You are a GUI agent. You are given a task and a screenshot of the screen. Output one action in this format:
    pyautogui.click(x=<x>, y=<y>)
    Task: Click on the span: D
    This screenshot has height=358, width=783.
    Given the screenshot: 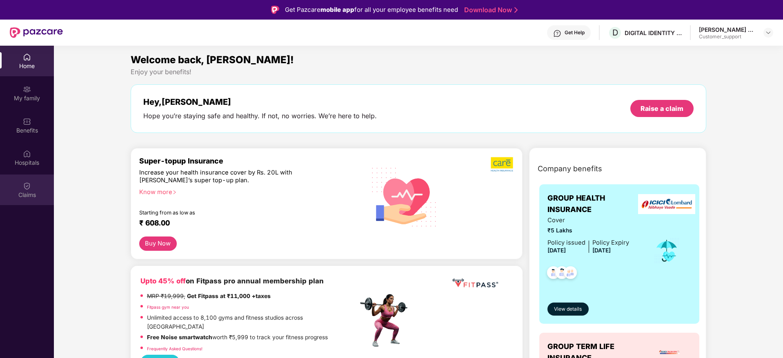 What is the action you would take?
    pyautogui.click(x=615, y=33)
    